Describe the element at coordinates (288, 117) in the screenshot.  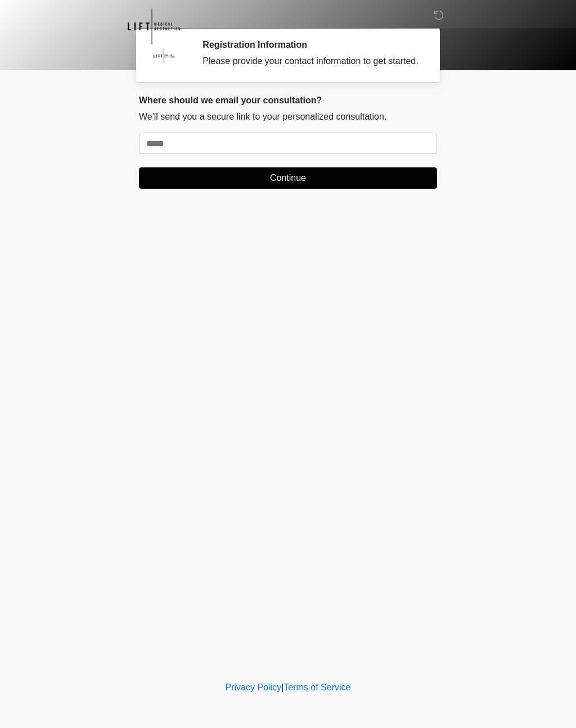
I see `p: We'll send you a secure link to your personalized consultation.` at that location.